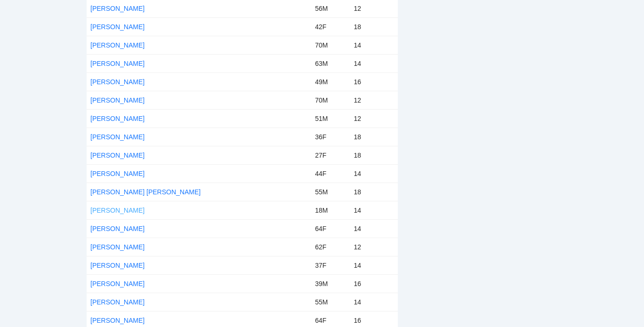 Image resolution: width=644 pixels, height=327 pixels. Describe the element at coordinates (331, 173) in the screenshot. I see `td: 44F` at that location.